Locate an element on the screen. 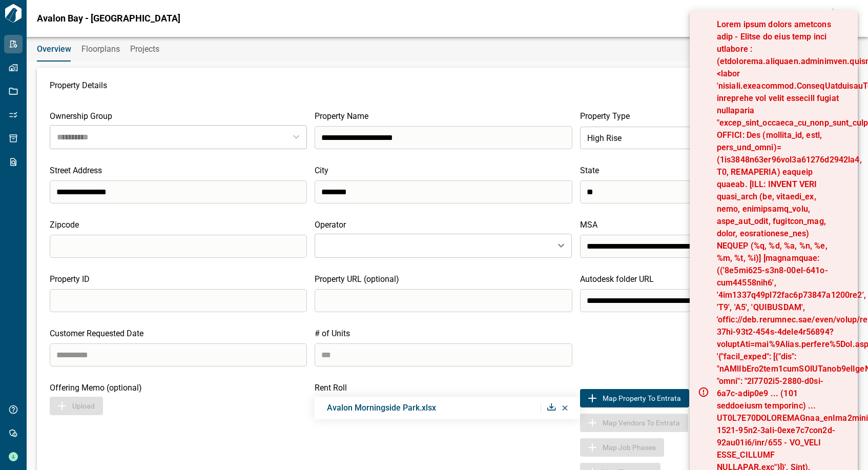  span: Offering Memo (optional) is located at coordinates (96, 388).